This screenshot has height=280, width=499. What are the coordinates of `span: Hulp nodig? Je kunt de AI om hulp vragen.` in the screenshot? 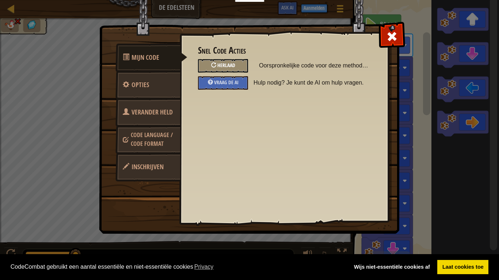 It's located at (314, 83).